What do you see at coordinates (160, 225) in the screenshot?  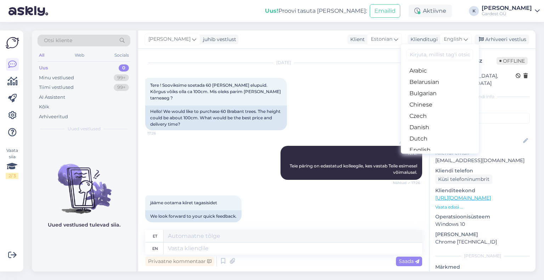 I see `span: 17:27` at bounding box center [160, 225].